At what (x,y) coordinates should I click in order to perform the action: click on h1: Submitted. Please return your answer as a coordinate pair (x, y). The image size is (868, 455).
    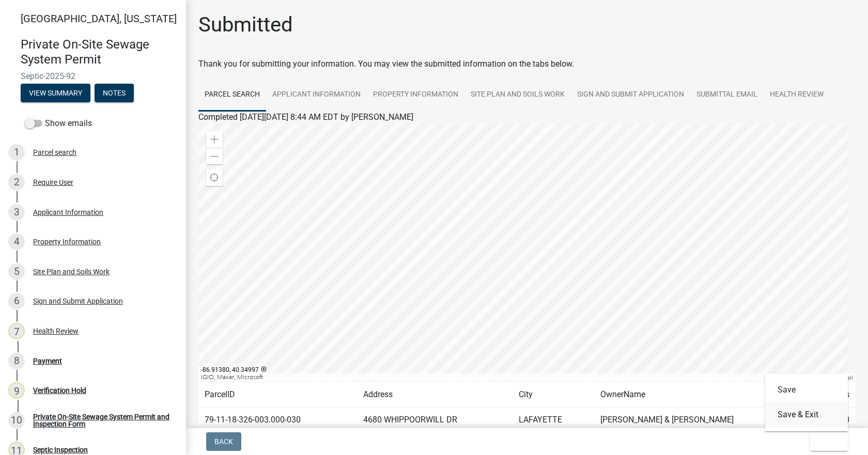
    Looking at the image, I should click on (246, 25).